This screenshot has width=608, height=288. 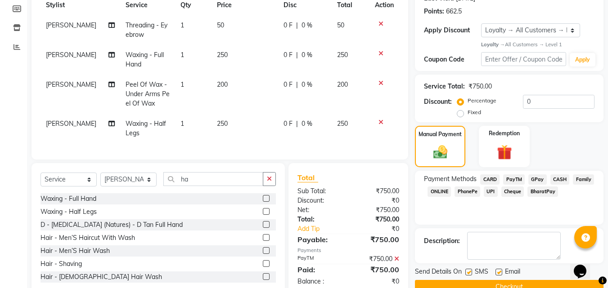 What do you see at coordinates (560, 179) in the screenshot?
I see `span: CASH` at bounding box center [560, 179].